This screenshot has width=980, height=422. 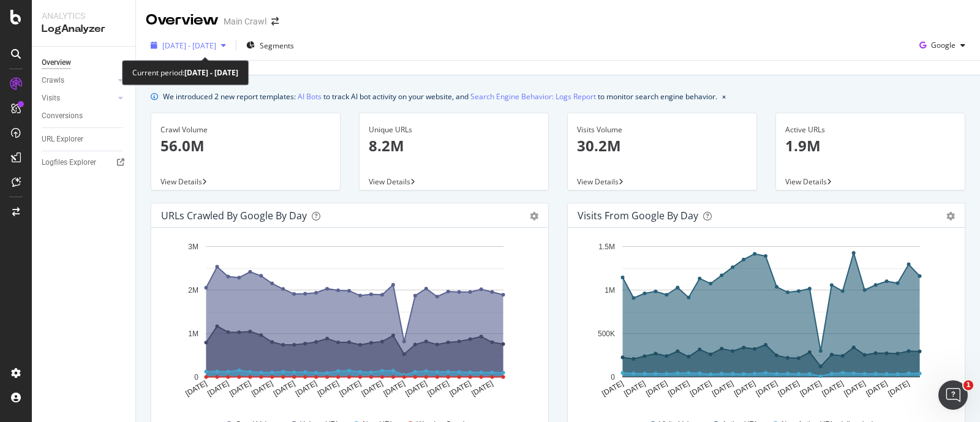 What do you see at coordinates (185, 72) in the screenshot?
I see `div: Current period:` at bounding box center [185, 72].